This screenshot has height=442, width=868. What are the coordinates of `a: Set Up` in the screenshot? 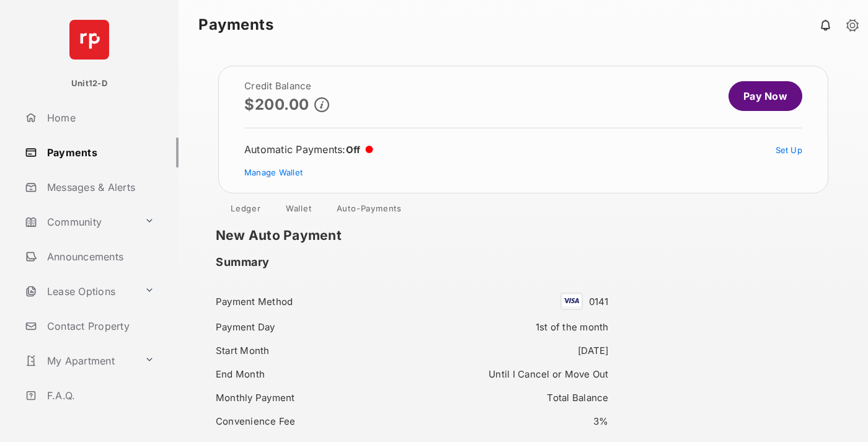 It's located at (789, 150).